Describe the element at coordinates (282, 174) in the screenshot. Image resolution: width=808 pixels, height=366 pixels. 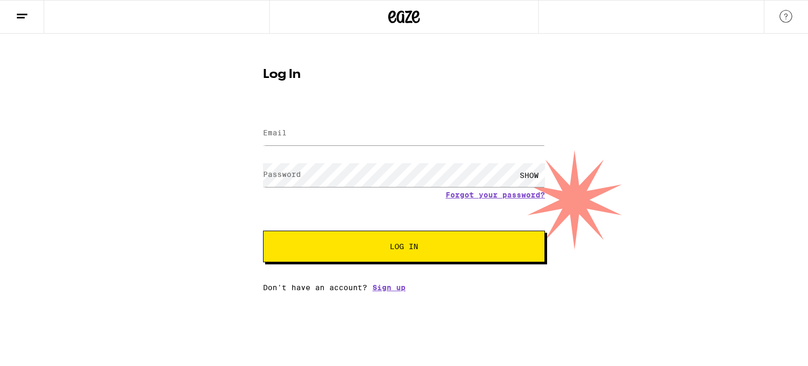
I see `label: Password` at that location.